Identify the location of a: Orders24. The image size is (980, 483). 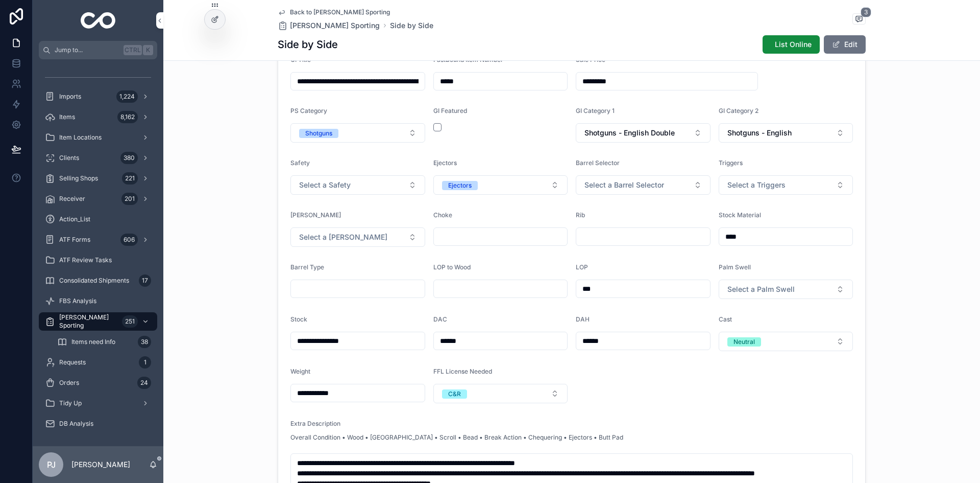
(98, 382).